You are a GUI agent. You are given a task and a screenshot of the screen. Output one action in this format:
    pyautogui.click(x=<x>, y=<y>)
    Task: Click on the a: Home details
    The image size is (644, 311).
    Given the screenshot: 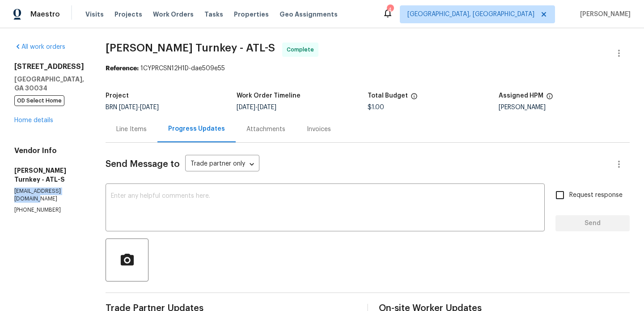 What is the action you would take?
    pyautogui.click(x=34, y=120)
    